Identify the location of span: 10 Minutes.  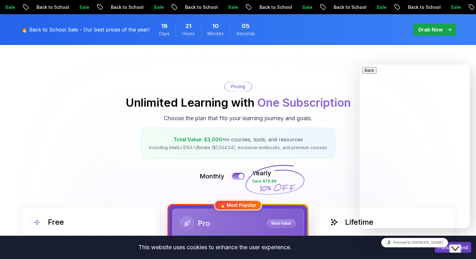
(215, 26).